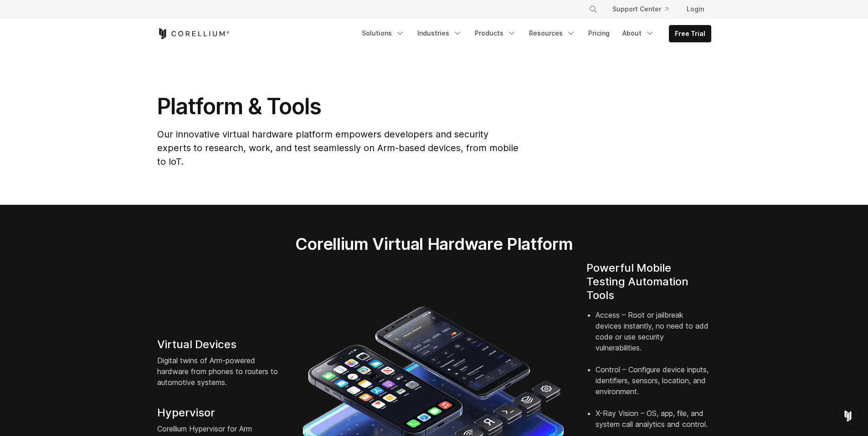 The image size is (868, 436). What do you see at coordinates (599, 33) in the screenshot?
I see `a: Pricing` at bounding box center [599, 33].